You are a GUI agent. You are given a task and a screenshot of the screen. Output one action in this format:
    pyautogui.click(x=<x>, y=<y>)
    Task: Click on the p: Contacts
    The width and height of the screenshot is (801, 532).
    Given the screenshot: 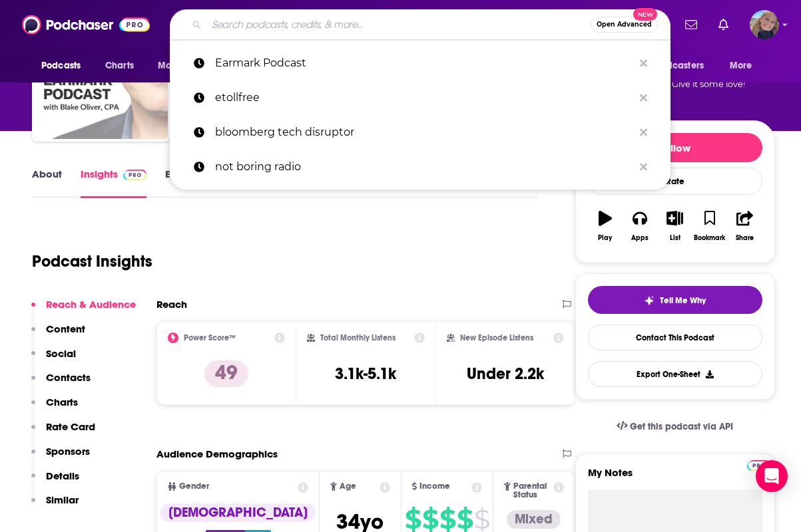 What is the action you would take?
    pyautogui.click(x=68, y=377)
    